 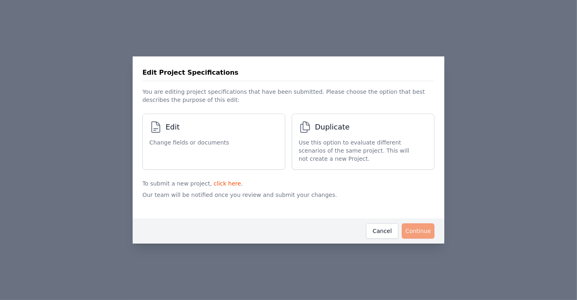 I want to click on p: Our team will be notified once you review and submit your changes., so click(x=288, y=200).